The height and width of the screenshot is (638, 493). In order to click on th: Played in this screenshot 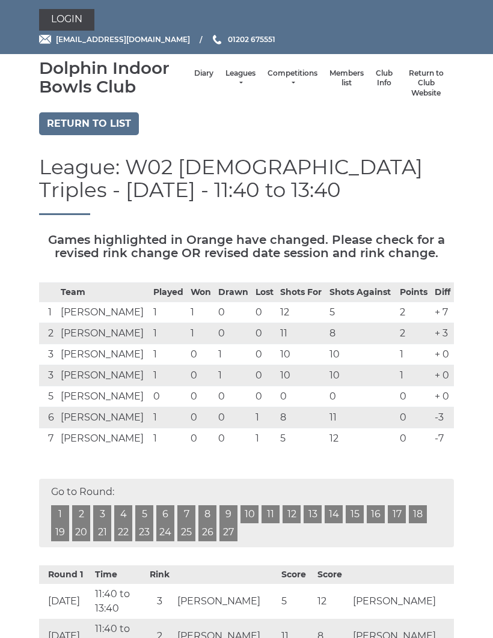, I will do `click(169, 293)`.